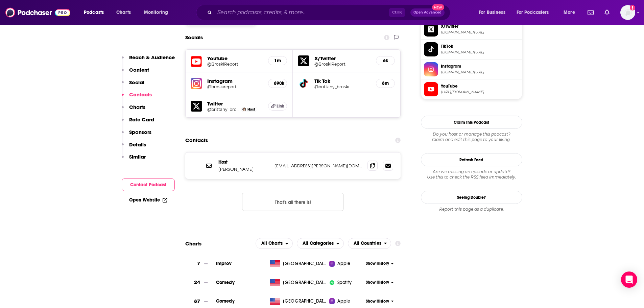 The image size is (644, 308). What do you see at coordinates (277, 106) in the screenshot?
I see `a: Link` at bounding box center [277, 106].